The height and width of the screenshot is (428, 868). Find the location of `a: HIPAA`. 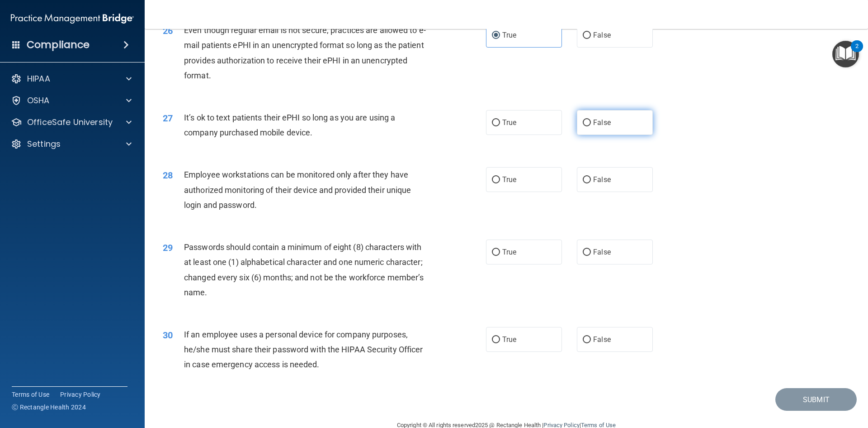

a: HIPAA is located at coordinates (71, 79).